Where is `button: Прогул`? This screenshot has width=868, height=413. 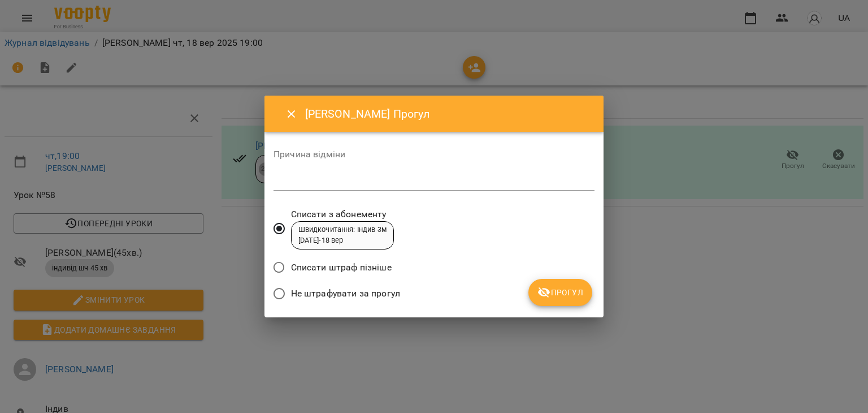
button: Прогул is located at coordinates (560, 292).